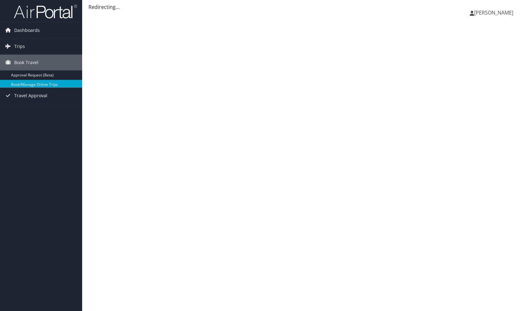 The width and height of the screenshot is (526, 311). I want to click on div: Redirecting..., so click(304, 7).